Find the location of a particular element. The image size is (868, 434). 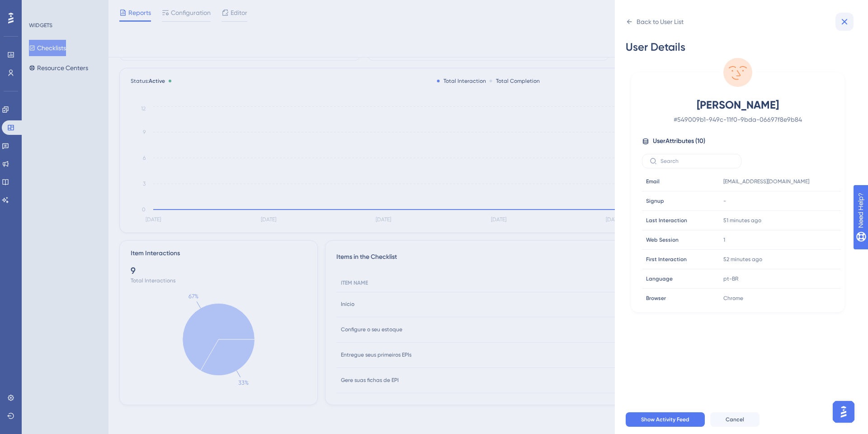

span: Last Interaction is located at coordinates (667, 220).